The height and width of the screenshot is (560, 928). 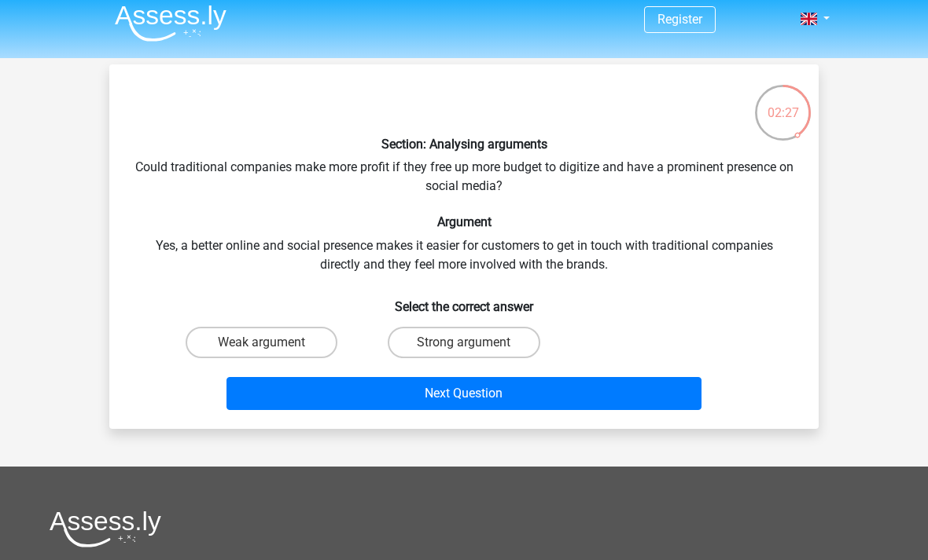 What do you see at coordinates (464, 221) in the screenshot?
I see `h6: Argument` at bounding box center [464, 221].